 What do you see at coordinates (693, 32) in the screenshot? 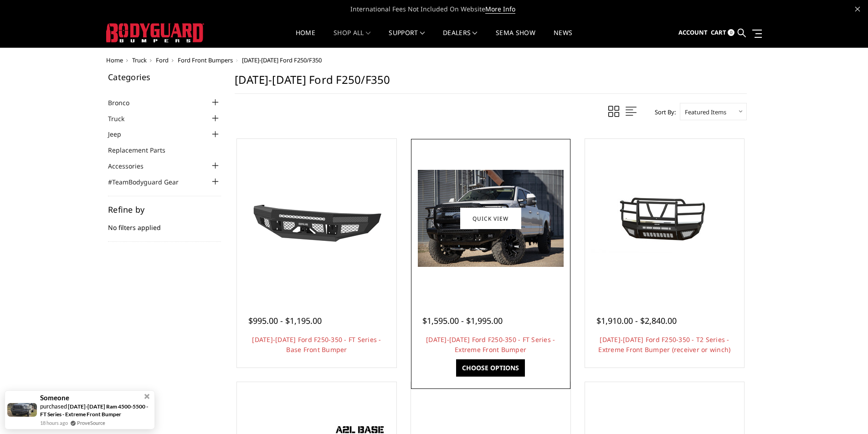
I see `span: Account` at bounding box center [693, 32].